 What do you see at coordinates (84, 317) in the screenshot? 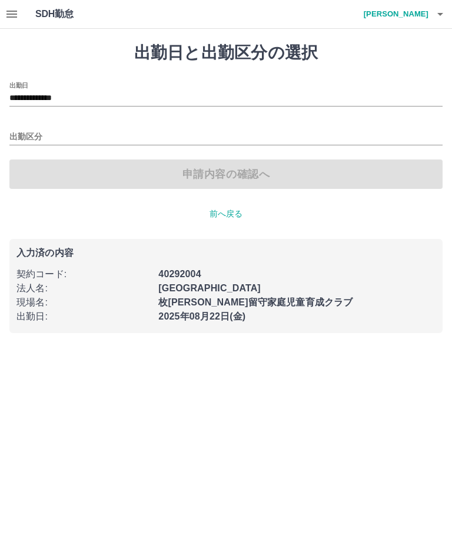
I see `p: 出勤日 :` at bounding box center [84, 317].